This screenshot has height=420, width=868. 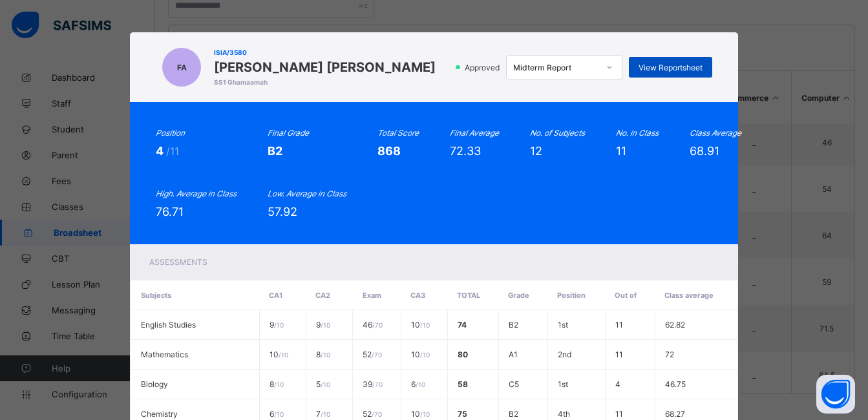 What do you see at coordinates (518, 295) in the screenshot?
I see `span: Grade` at bounding box center [518, 295].